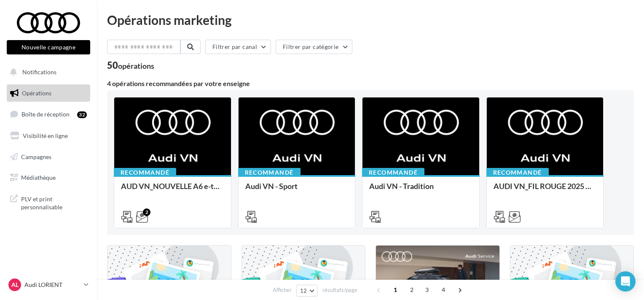 Image resolution: width=644 pixels, height=300 pixels. I want to click on a: Campagnes, so click(49, 157).